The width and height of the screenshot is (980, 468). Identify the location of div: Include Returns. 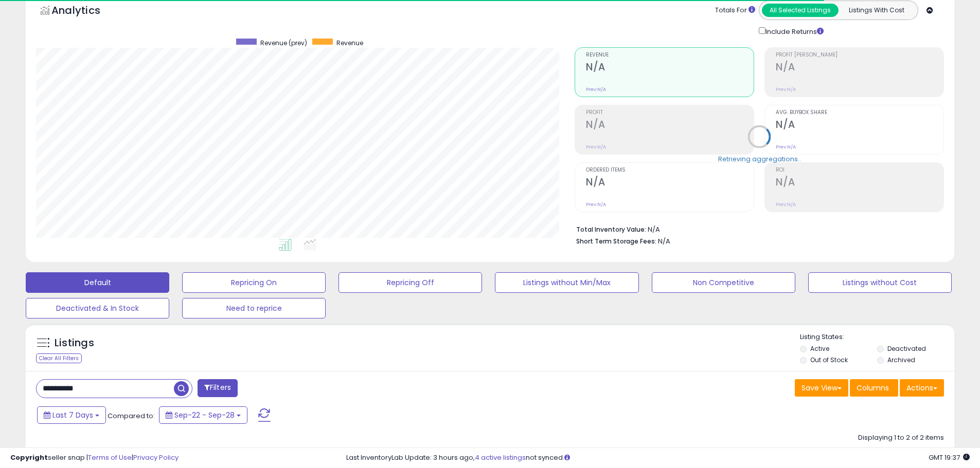
(793, 31).